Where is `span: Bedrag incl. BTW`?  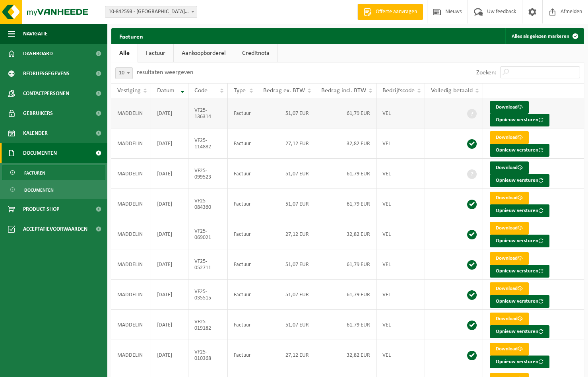 span: Bedrag incl. BTW is located at coordinates (344, 91).